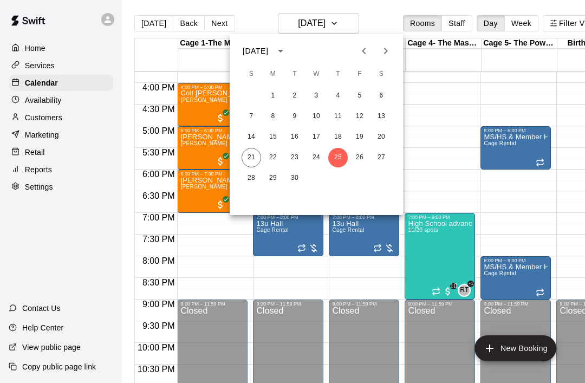 The height and width of the screenshot is (383, 585). Describe the element at coordinates (252, 178) in the screenshot. I see `button: 28` at that location.